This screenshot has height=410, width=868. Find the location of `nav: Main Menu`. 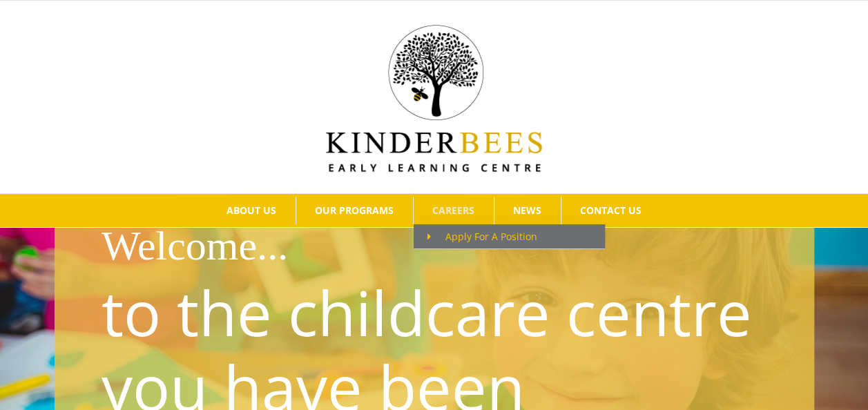

nav: Main Menu is located at coordinates (434, 211).